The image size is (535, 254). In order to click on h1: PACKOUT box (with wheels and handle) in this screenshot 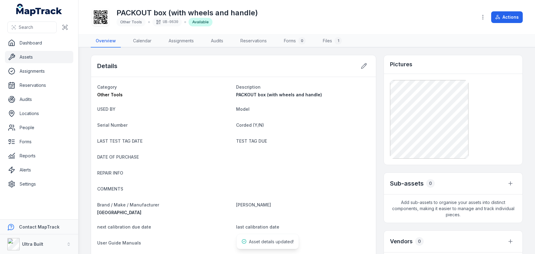, I will do `click(187, 13)`.